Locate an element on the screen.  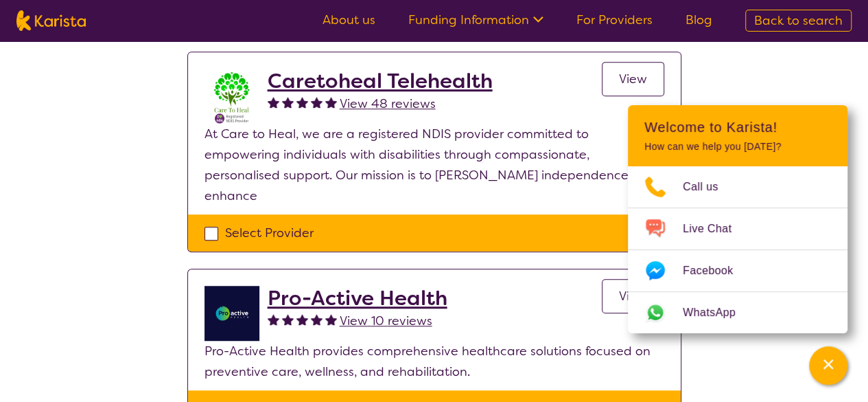
h2: Welcome to Karista! is located at coordinates (738, 127).